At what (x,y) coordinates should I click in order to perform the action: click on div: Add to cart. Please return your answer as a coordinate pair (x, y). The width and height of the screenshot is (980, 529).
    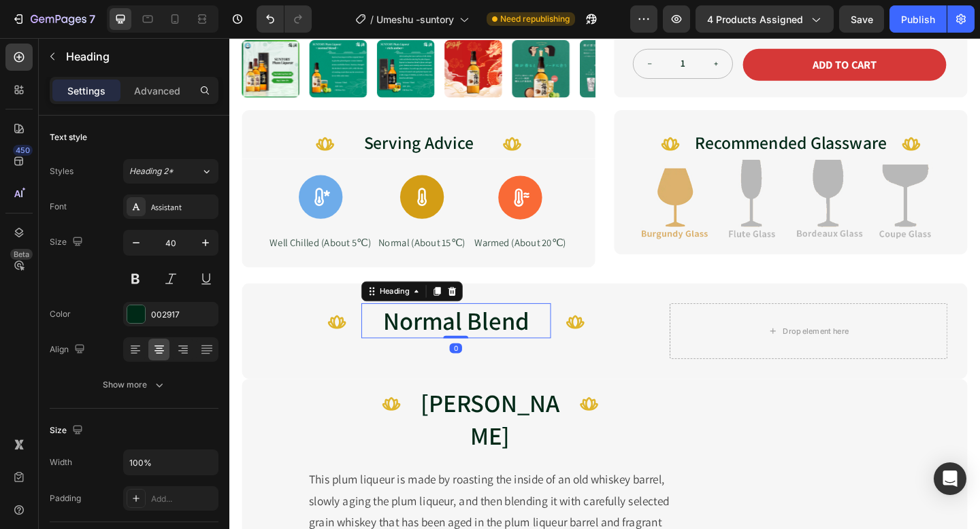
    Looking at the image, I should click on (669, 29).